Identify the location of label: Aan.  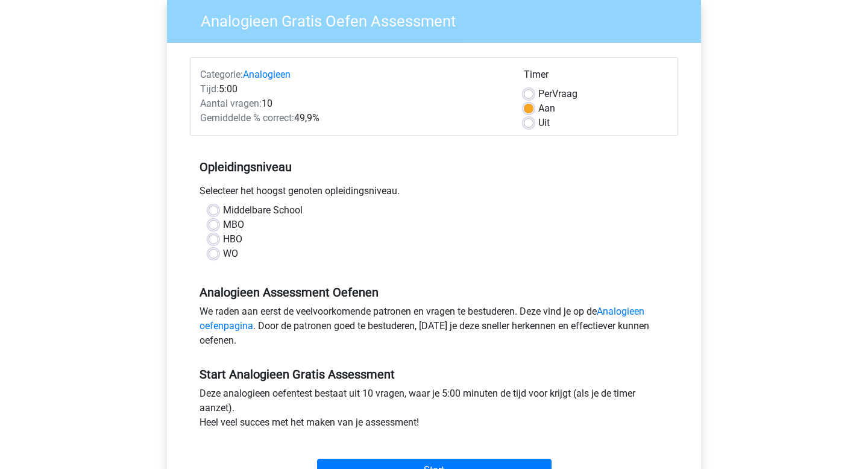
(547, 109).